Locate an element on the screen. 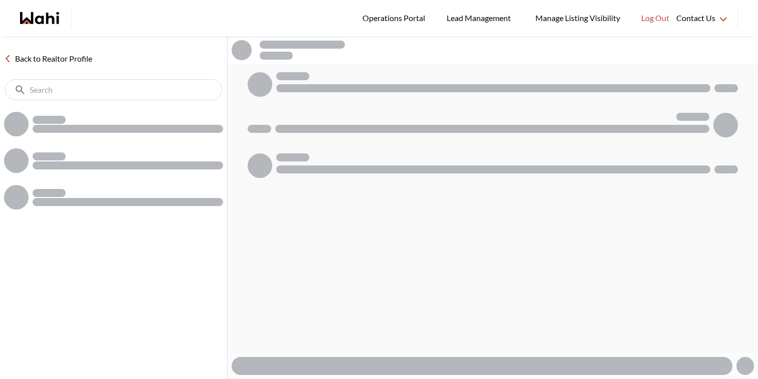  span: Operations Portal is located at coordinates (396, 18).